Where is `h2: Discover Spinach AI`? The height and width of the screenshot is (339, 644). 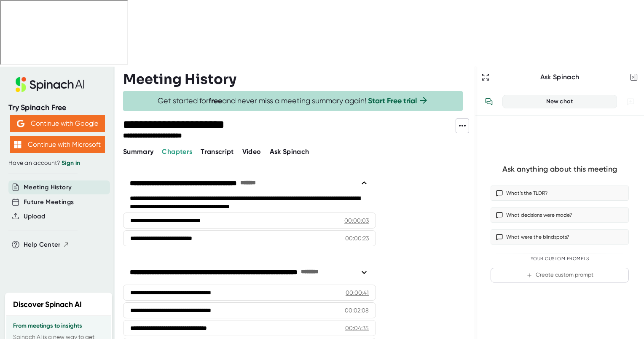
h2: Discover Spinach AI is located at coordinates (47, 305).